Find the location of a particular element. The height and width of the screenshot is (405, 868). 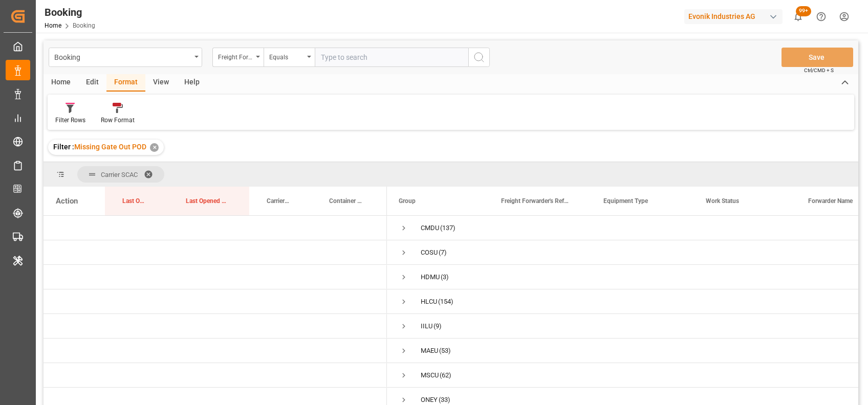

div: Help is located at coordinates (192, 83).